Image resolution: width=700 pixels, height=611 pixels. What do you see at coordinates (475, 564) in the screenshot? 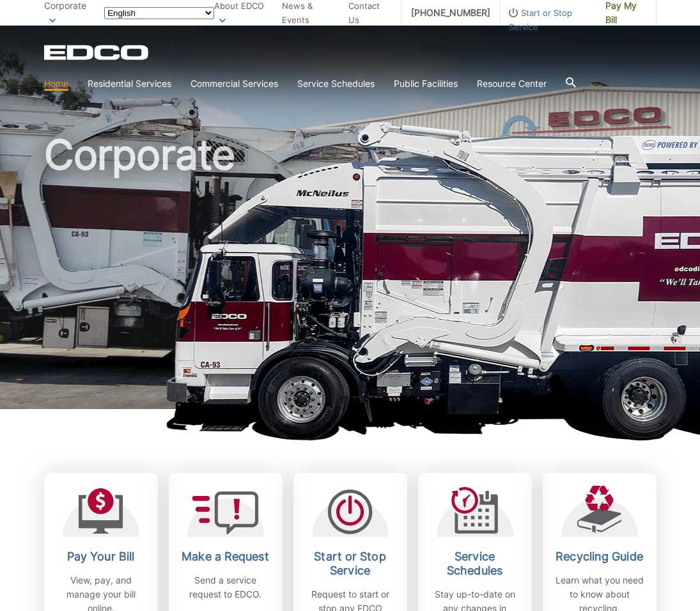
I see `h2: Service Schedules` at bounding box center [475, 564].